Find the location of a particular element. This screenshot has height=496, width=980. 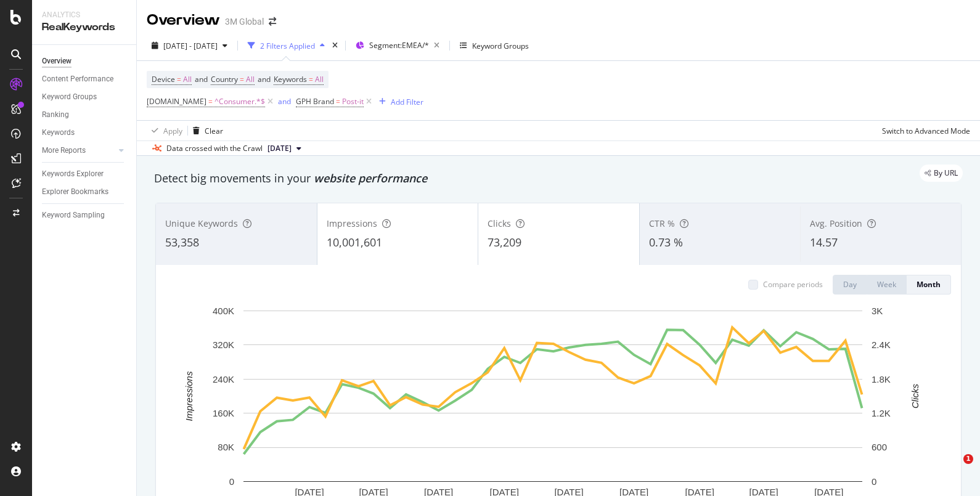

text: 240K is located at coordinates (223, 379).